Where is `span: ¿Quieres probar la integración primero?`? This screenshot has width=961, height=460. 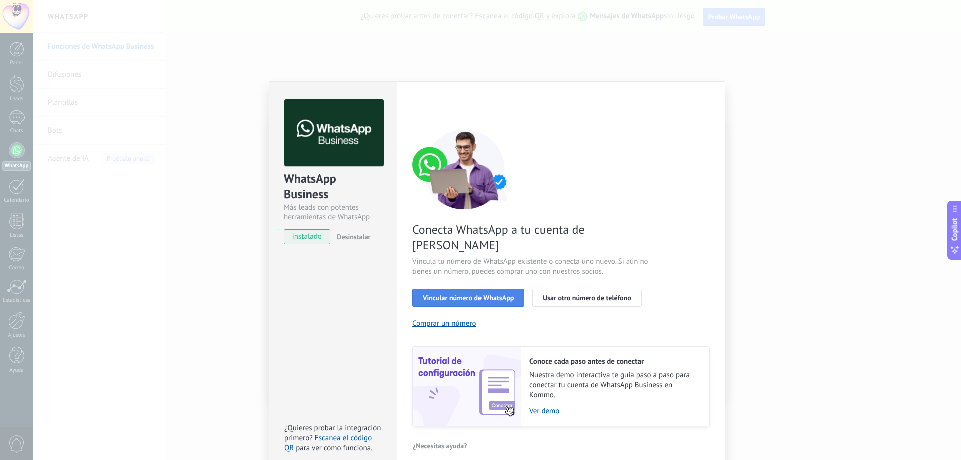 span: ¿Quieres probar la integración primero? is located at coordinates (333, 433).